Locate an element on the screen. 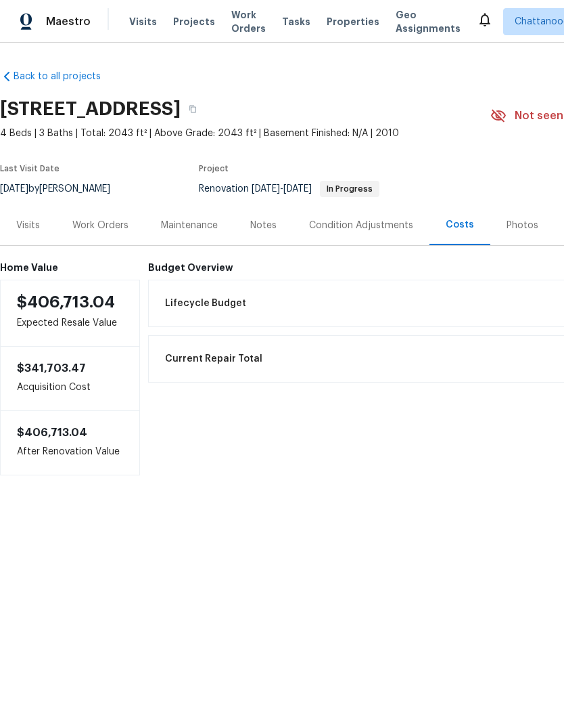 This screenshot has width=564, height=728. span: Geo Assignments is located at coordinates (428, 21).